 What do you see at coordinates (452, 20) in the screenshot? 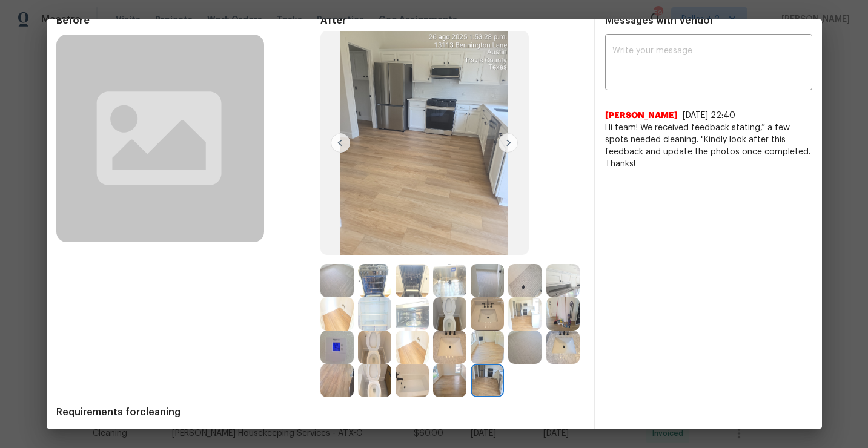
I see `span: After` at bounding box center [452, 20].